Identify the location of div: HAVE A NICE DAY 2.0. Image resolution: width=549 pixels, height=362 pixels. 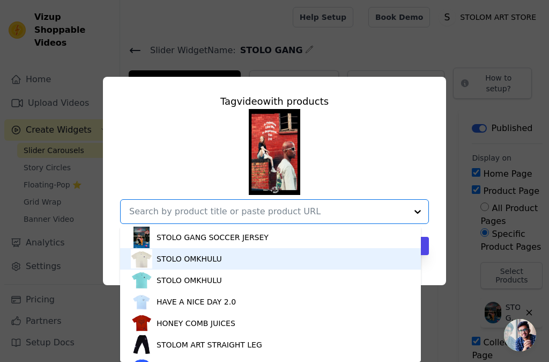
(196, 301).